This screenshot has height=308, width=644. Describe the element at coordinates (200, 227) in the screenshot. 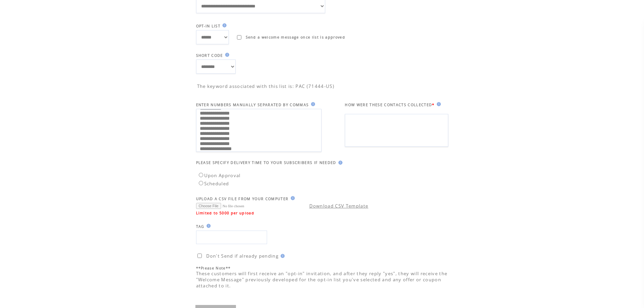

I see `span: TAG` at that location.